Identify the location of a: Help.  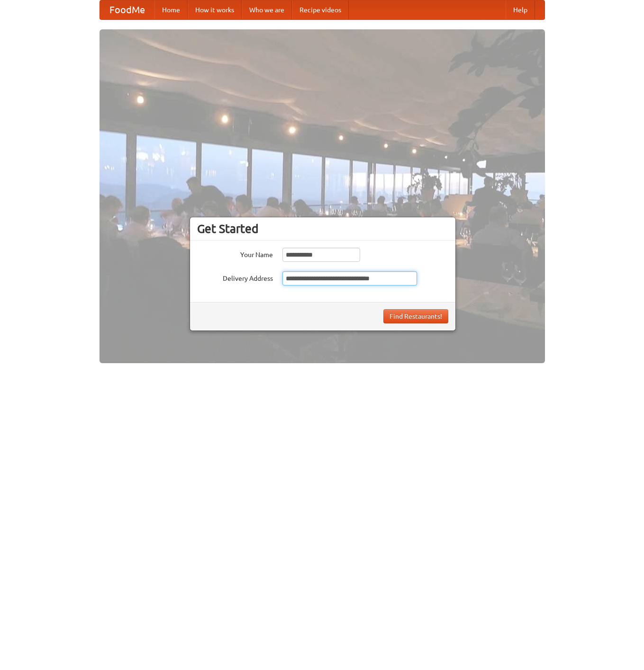
(520, 10).